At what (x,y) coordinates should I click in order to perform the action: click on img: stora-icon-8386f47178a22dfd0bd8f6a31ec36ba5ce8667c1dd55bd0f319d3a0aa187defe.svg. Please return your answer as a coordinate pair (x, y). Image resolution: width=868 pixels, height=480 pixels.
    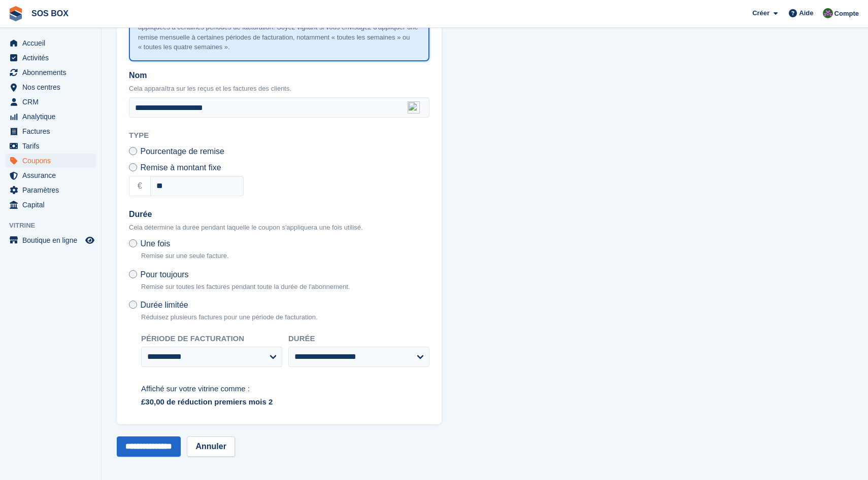
    Looking at the image, I should click on (16, 14).